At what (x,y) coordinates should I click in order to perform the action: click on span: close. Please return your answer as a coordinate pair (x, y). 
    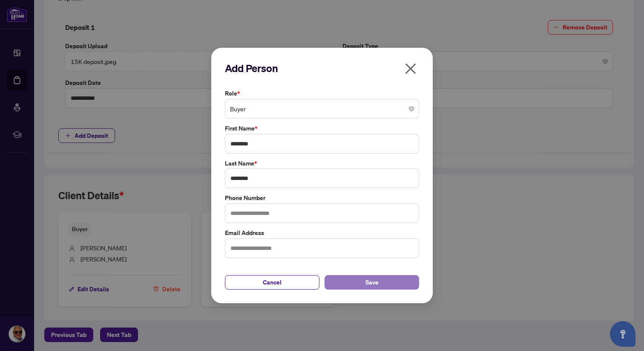
    Looking at the image, I should click on (411, 69).